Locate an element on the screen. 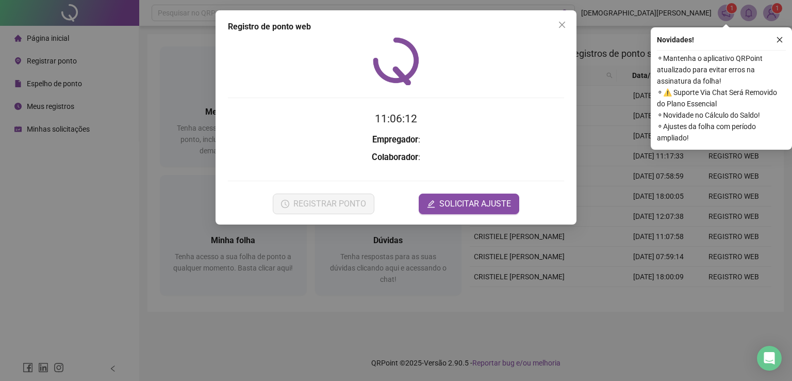 The width and height of the screenshot is (792, 381). img: QRPoint is located at coordinates (396, 61).